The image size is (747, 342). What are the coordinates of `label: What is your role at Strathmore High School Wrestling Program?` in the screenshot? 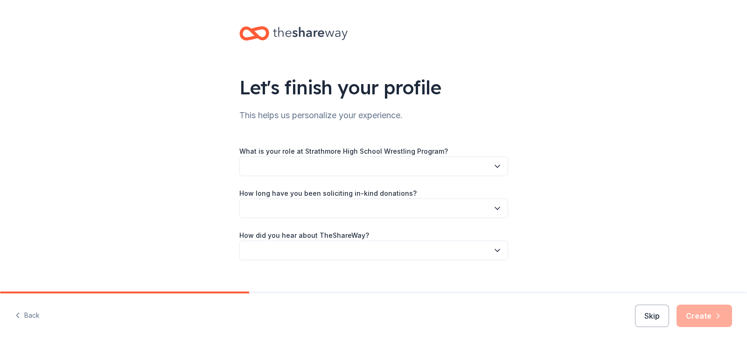 It's located at (344, 151).